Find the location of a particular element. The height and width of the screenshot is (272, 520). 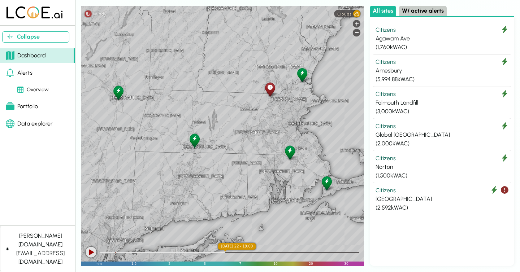

div: Zoom out is located at coordinates (356, 32).